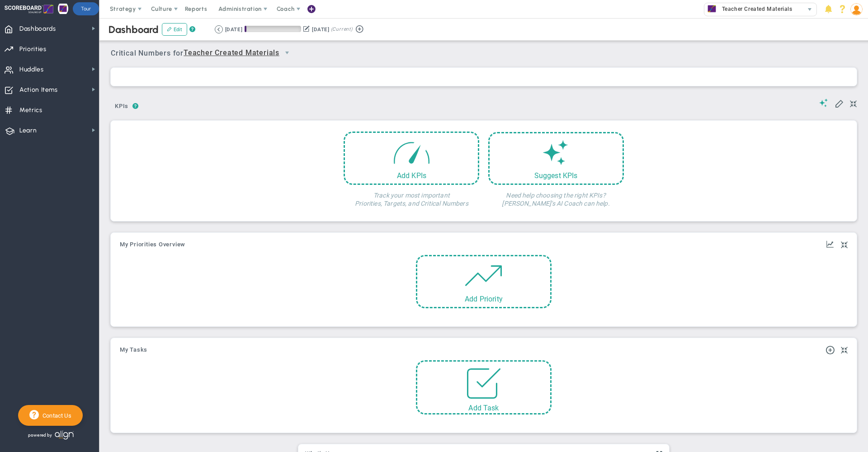  Describe the element at coordinates (286, 8) in the screenshot. I see `span: Coach` at that location.